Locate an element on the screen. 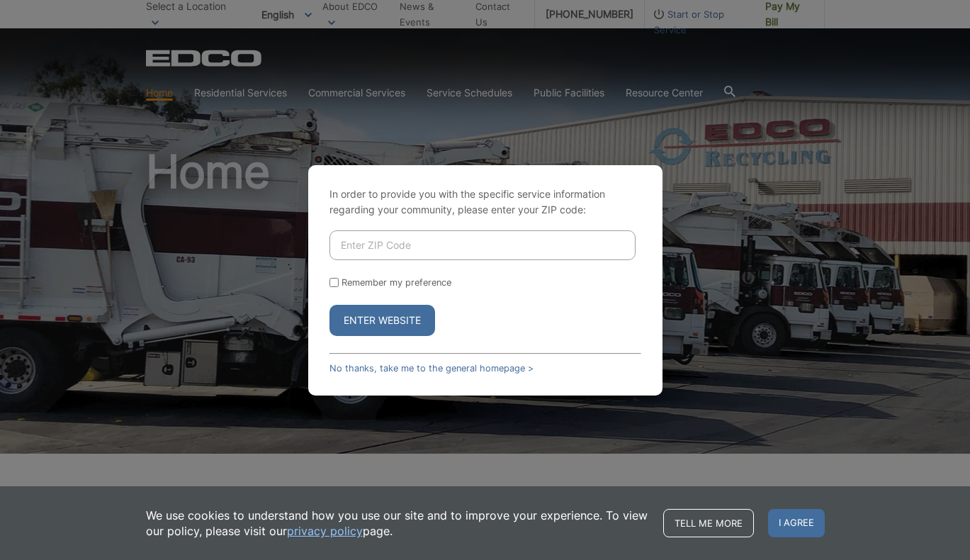 The image size is (970, 560). a: privacy policy is located at coordinates (325, 530).